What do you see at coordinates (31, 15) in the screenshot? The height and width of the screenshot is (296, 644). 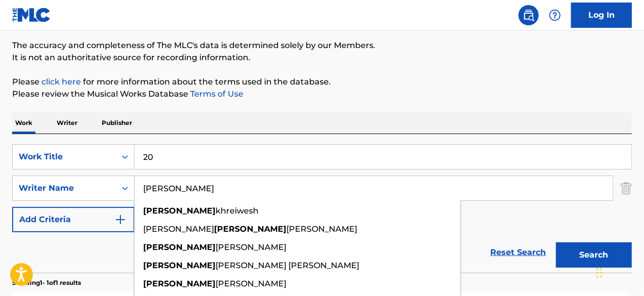 I see `img: MLC Logo` at bounding box center [31, 15].